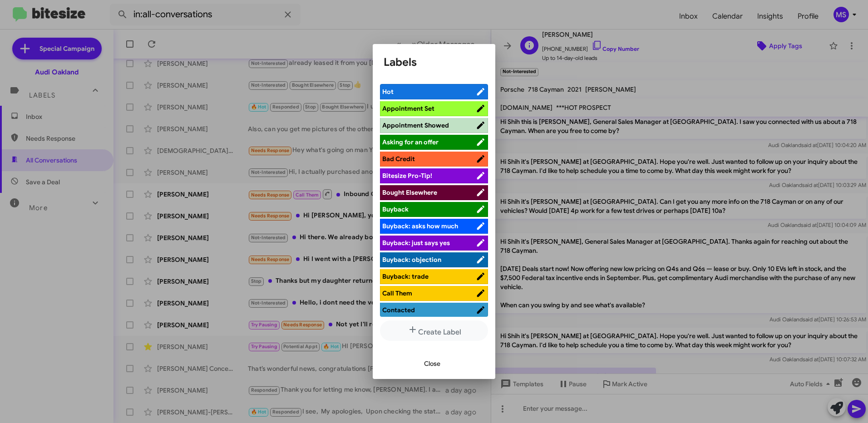 This screenshot has height=423, width=868. I want to click on span: Call Them, so click(397, 293).